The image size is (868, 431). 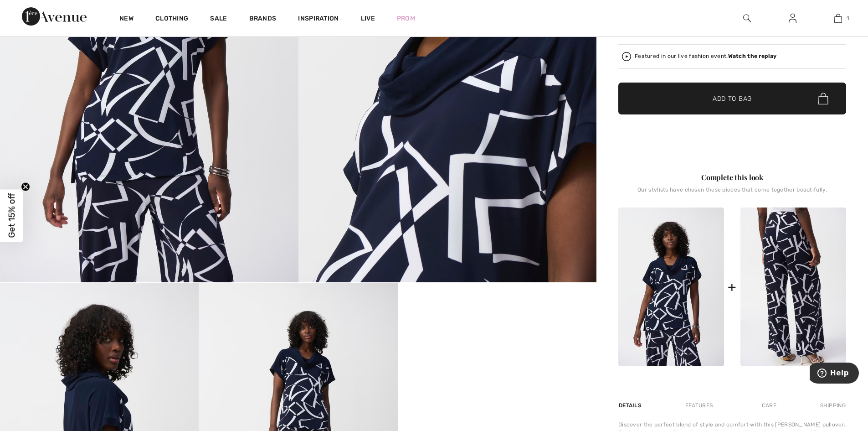 What do you see at coordinates (705, 56) in the screenshot?
I see `div: Featured in our live fashion event.` at bounding box center [705, 56].